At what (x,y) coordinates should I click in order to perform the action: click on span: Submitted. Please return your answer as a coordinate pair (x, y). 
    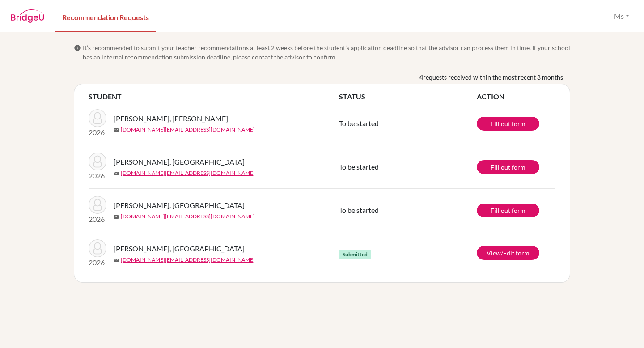
    Looking at the image, I should click on (354, 255).